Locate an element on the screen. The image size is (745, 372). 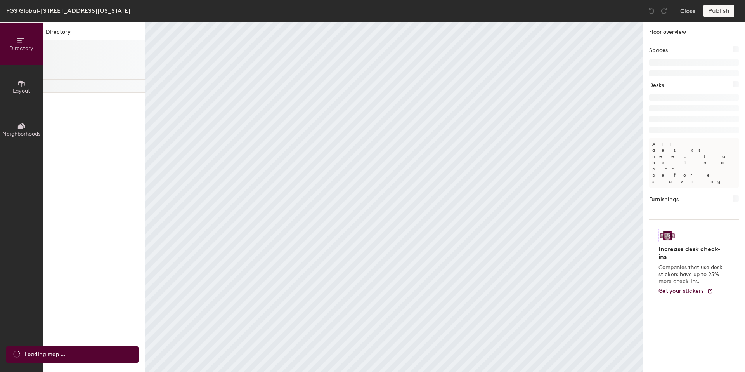
span: Directory is located at coordinates (21, 48).